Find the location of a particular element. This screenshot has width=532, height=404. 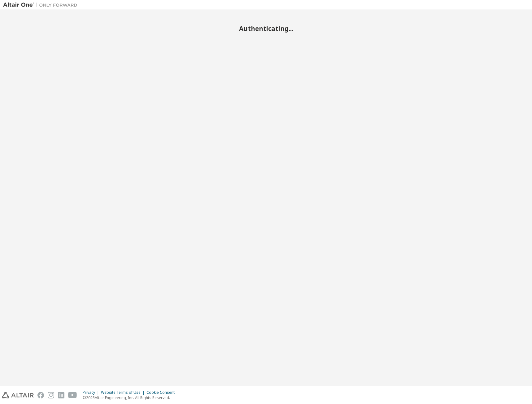

img: facebook.svg is located at coordinates (40, 395).